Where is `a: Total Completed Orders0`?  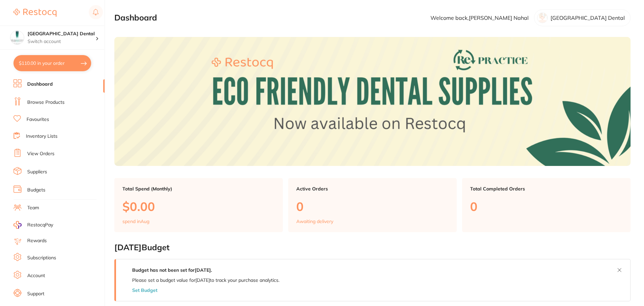
a: Total Completed Orders0 is located at coordinates (546, 205).